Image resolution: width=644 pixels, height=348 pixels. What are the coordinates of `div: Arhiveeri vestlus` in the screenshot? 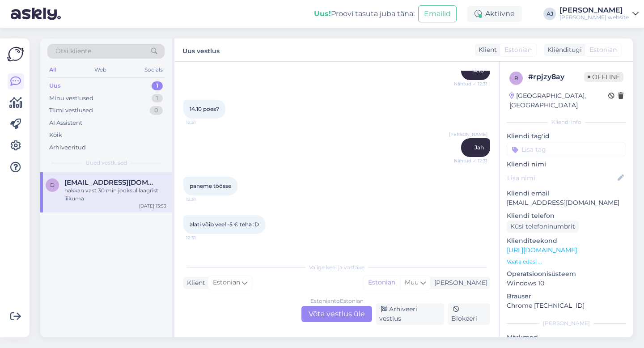 It's located at (410, 314).